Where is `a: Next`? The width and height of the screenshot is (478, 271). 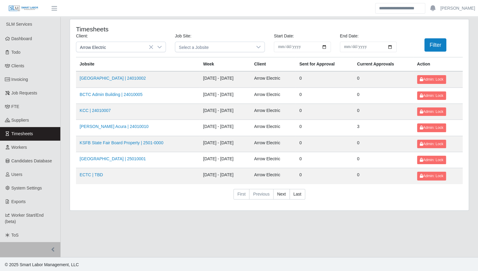 a: Next is located at coordinates (282, 194).